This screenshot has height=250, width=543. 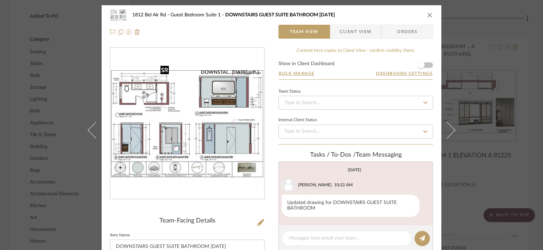 I want to click on span: Orders, so click(x=407, y=32).